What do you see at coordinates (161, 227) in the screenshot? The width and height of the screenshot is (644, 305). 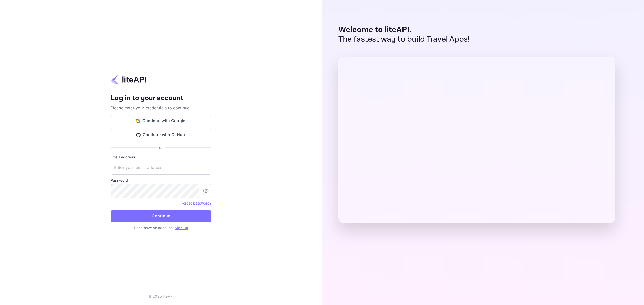 I see `p: Don't have an account?` at bounding box center [161, 227].